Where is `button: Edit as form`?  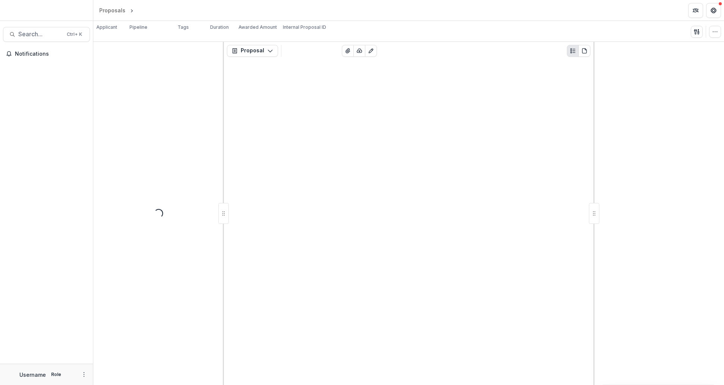 button: Edit as form is located at coordinates (371, 51).